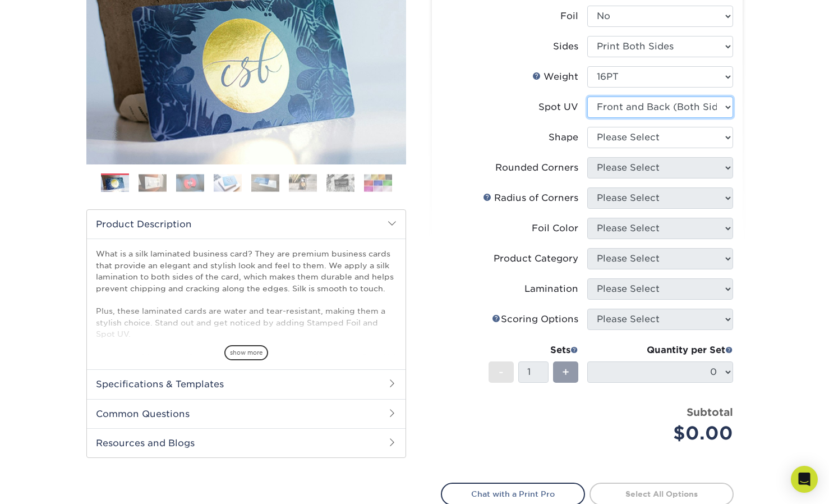  Describe the element at coordinates (247, 384) in the screenshot. I see `h2: Specifications & Templates` at that location.